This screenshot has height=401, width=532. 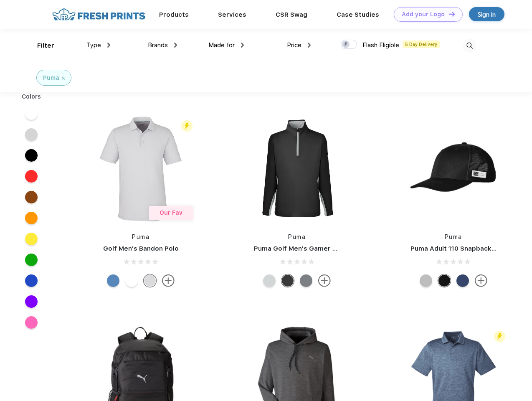 What do you see at coordinates (487, 14) in the screenshot?
I see `div: Sign in` at bounding box center [487, 14].